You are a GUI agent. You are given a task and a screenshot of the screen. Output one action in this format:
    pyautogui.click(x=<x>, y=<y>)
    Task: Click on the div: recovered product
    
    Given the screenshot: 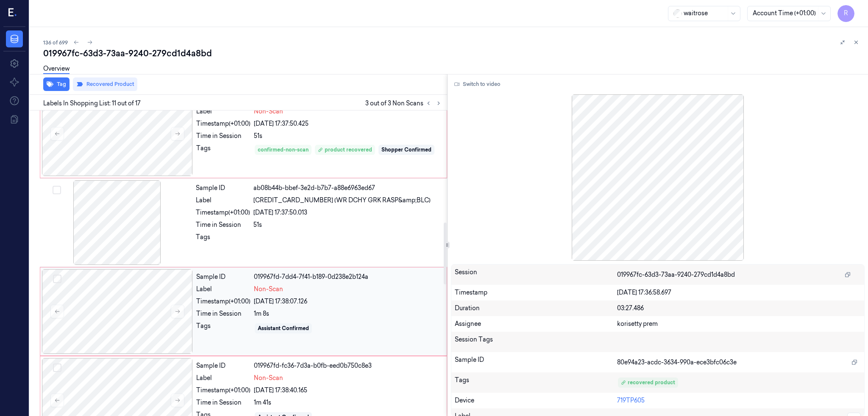 What is the action you would take?
    pyautogui.click(x=648, y=383)
    